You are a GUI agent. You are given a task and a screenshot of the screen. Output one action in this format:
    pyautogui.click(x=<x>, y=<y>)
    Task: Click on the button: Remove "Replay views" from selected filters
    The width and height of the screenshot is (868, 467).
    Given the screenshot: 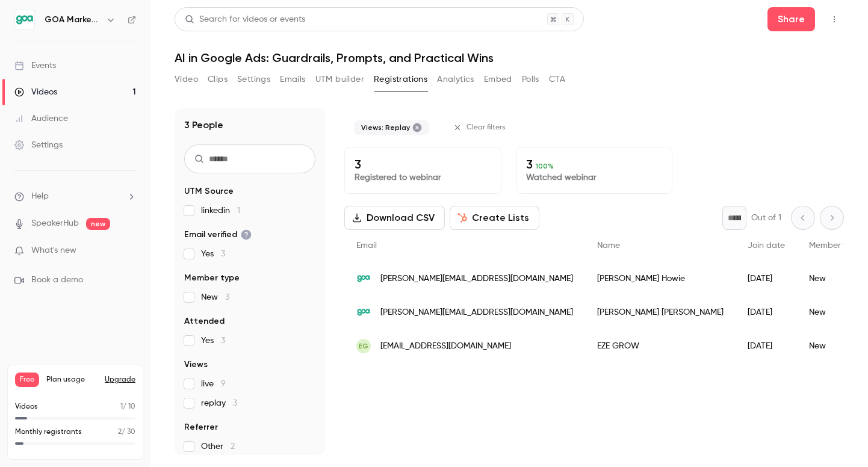 What is the action you would take?
    pyautogui.click(x=417, y=127)
    